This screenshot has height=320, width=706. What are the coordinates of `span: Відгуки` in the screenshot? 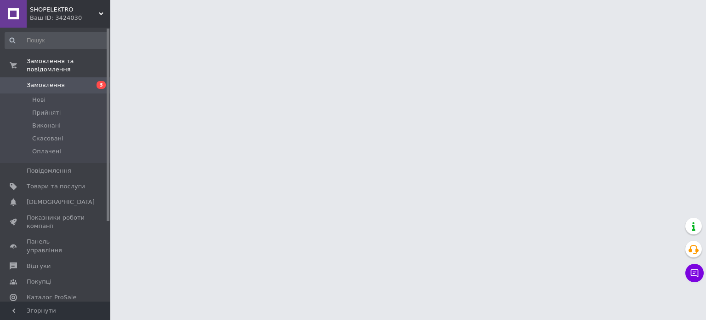 It's located at (39, 266).